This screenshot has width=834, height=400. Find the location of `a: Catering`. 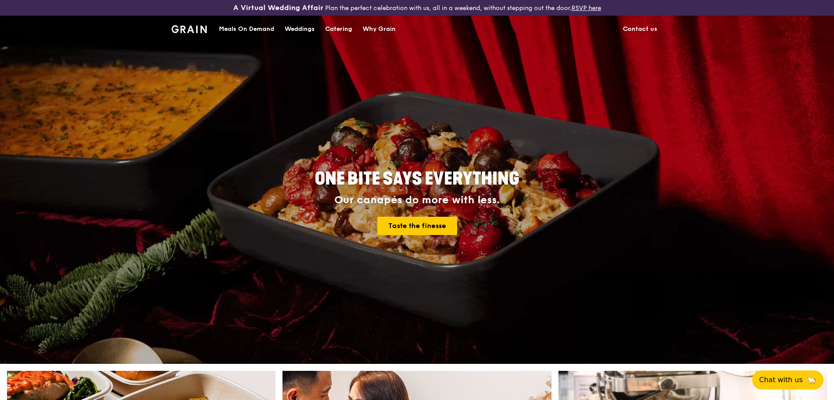

a: Catering is located at coordinates (339, 29).